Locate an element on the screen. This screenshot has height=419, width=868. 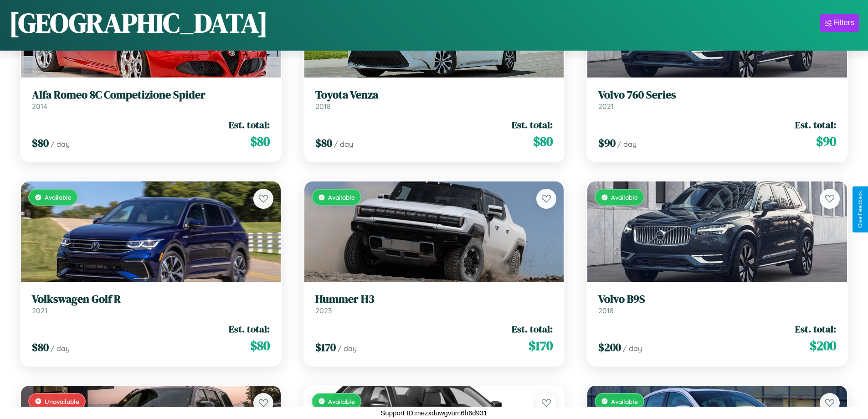
a: Alfa Romeo 8C Competizione Spider2014 is located at coordinates (151, 100).